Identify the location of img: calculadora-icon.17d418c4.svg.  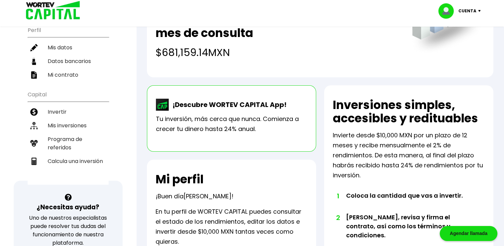
(34, 161).